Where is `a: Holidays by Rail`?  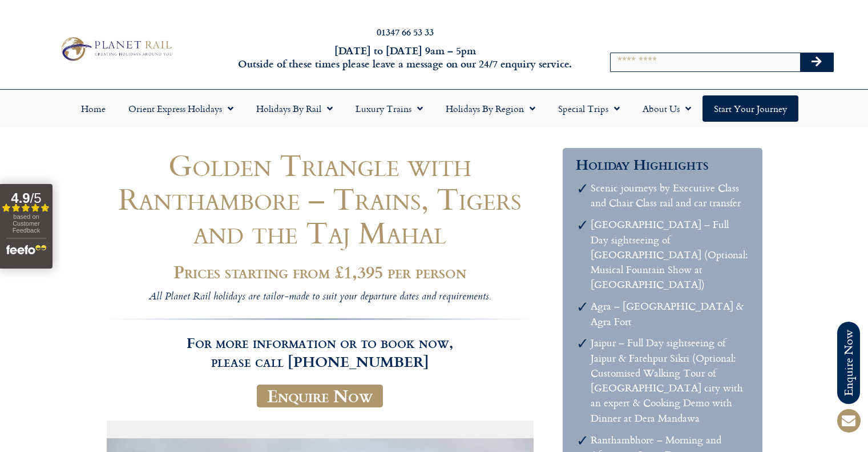 a: Holidays by Rail is located at coordinates (295, 109).